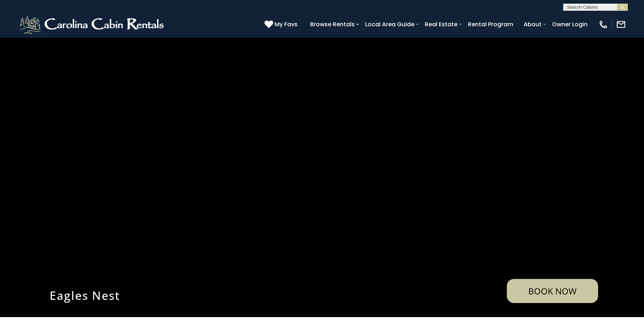 The image size is (644, 325). I want to click on a: Rental Program, so click(491, 24).